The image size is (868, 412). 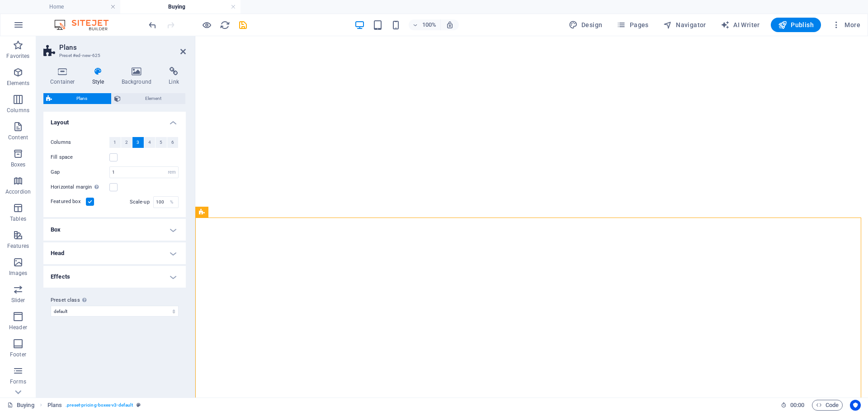 I want to click on span: Code, so click(x=827, y=405).